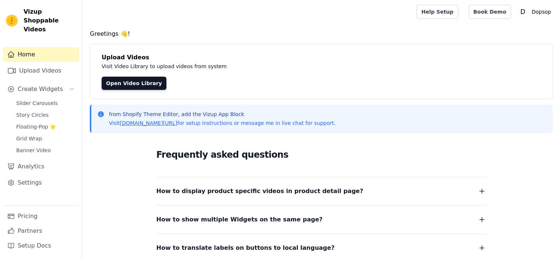 Image resolution: width=560 pixels, height=259 pixels. I want to click on span: Banner Video, so click(33, 150).